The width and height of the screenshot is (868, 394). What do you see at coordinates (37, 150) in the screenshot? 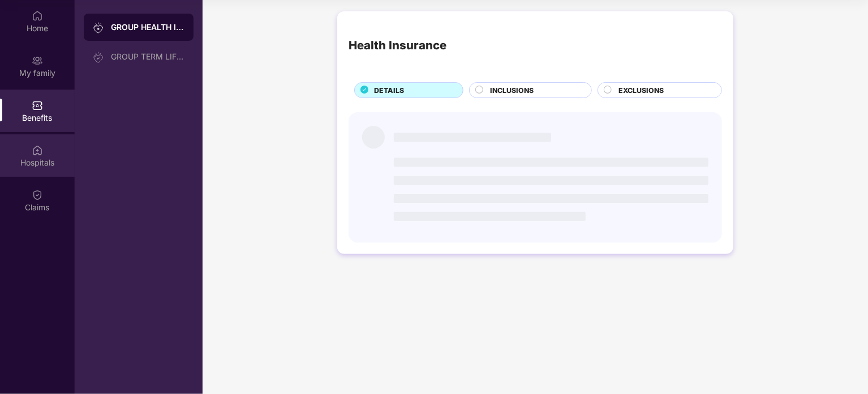
I see `img: svg+xml;base64,PHN2ZyBpZD0iSG9zcGl0YWxzIiB4bWxucz0iaHR0cDovL3d3dy53My5vcmcvMjAwMC9zdmciIHdpZHRoPS...` at bounding box center [37, 150].